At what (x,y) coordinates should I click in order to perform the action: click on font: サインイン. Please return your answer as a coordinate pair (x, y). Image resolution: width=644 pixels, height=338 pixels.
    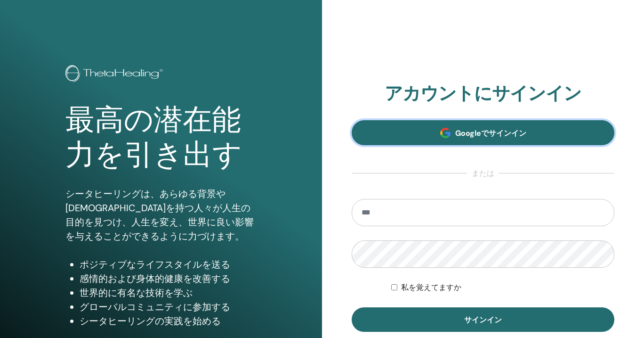
    Looking at the image, I should click on (483, 319).